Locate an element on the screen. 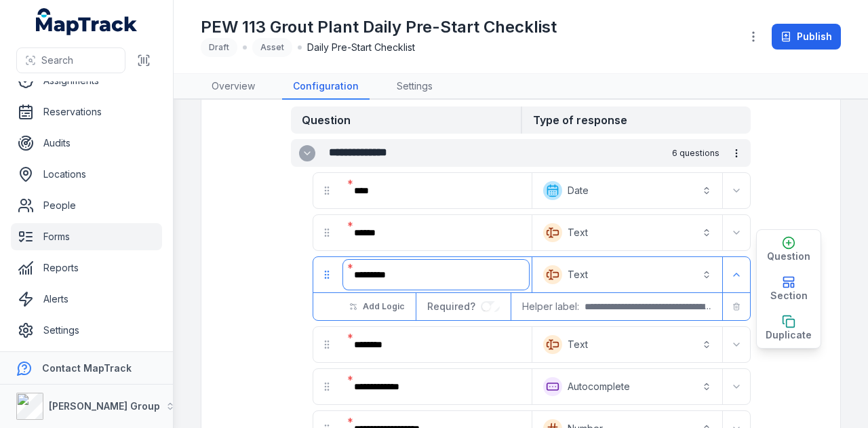 The image size is (868, 428). span: Duplicate is located at coordinates (788, 335).